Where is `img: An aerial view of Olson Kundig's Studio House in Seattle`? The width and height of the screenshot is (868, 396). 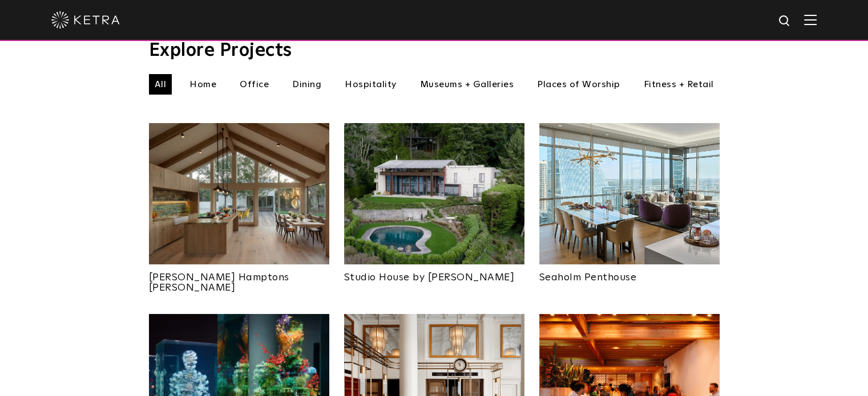
img: An aerial view of Olson Kundig's Studio House in Seattle is located at coordinates (435, 194).